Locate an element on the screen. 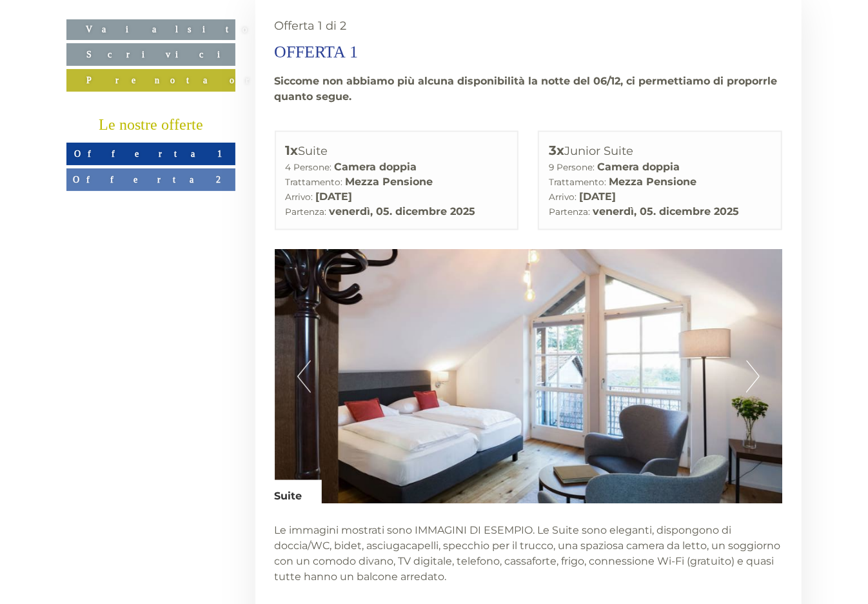 This screenshot has width=868, height=604. p: Le immagini mostrati sono IMMAGINI DI ESEMPIO. Le Suite sono eleganti, dispongono di doccia/WC, b... is located at coordinates (529, 554).